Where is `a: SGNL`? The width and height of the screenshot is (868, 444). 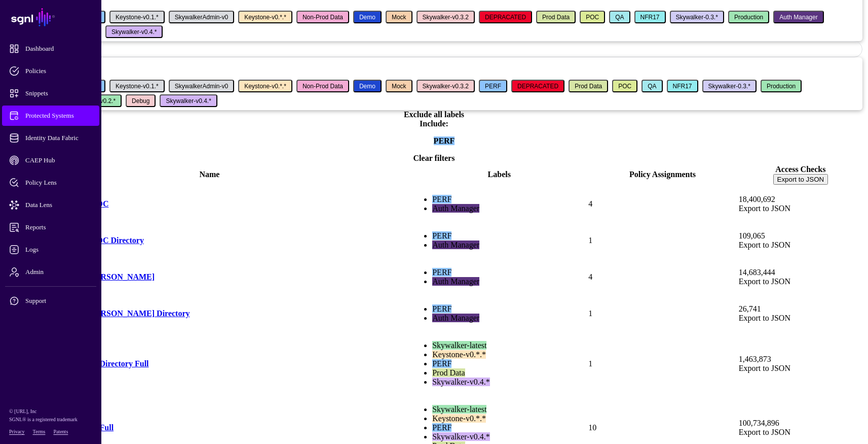 a: SGNL is located at coordinates (51, 17).